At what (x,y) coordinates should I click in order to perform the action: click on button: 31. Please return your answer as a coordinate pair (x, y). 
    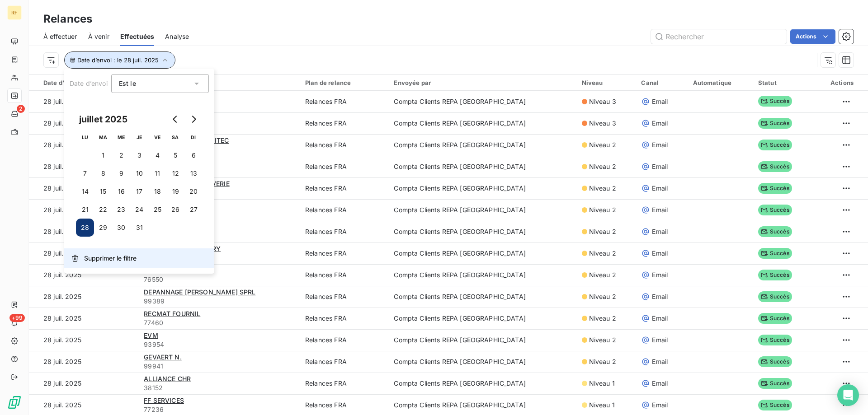
    Looking at the image, I should click on (139, 227).